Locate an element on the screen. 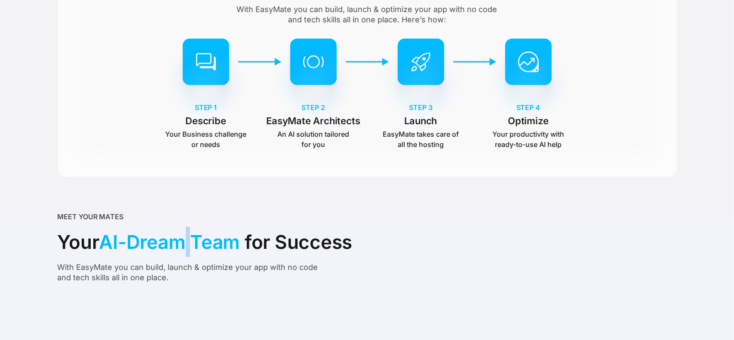 The height and width of the screenshot is (340, 734). span: for Success is located at coordinates (298, 242).